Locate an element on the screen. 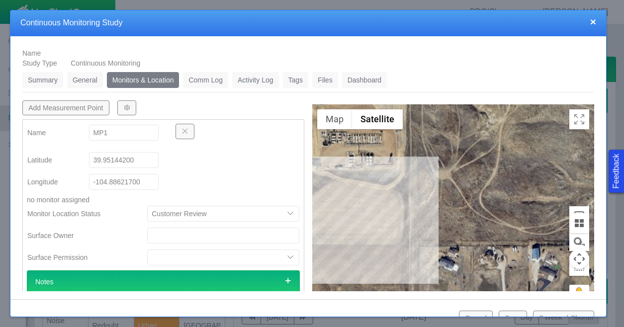 The height and width of the screenshot is (327, 624). button: Show street map is located at coordinates (334, 119).